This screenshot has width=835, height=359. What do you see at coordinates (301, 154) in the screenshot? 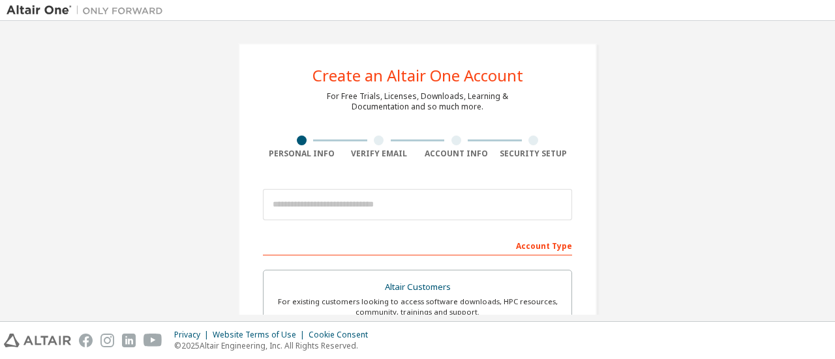
I see `div: Personal Info` at bounding box center [301, 154].